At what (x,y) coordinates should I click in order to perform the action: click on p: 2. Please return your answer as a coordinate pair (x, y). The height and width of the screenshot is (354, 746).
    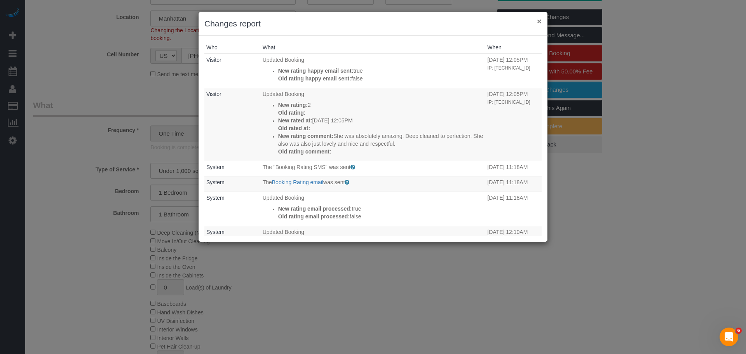
    Looking at the image, I should click on (381, 105).